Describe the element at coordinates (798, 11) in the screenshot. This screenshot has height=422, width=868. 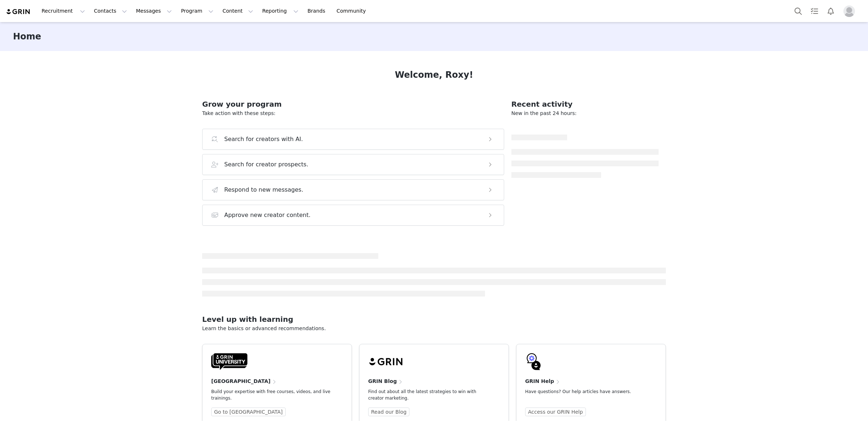
I see `button: Search` at that location.